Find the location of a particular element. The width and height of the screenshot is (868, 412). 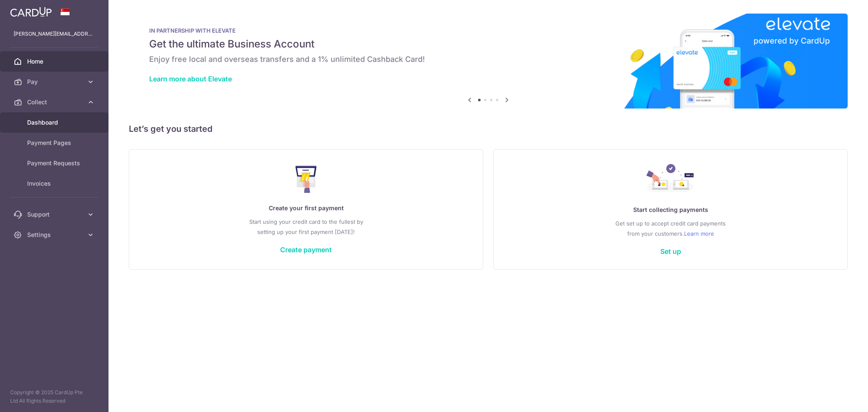

p: Create your first payment is located at coordinates (306, 208).